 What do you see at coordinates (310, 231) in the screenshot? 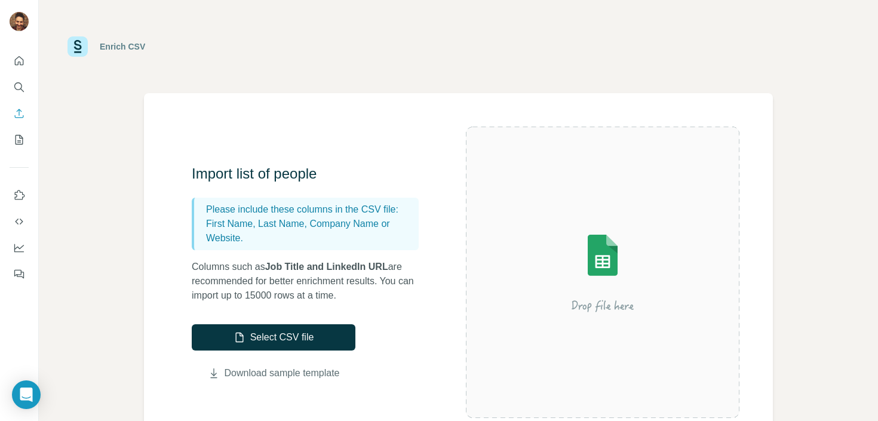
I see `p: First Name, Last Name, Company Name or Website.` at bounding box center [310, 231].